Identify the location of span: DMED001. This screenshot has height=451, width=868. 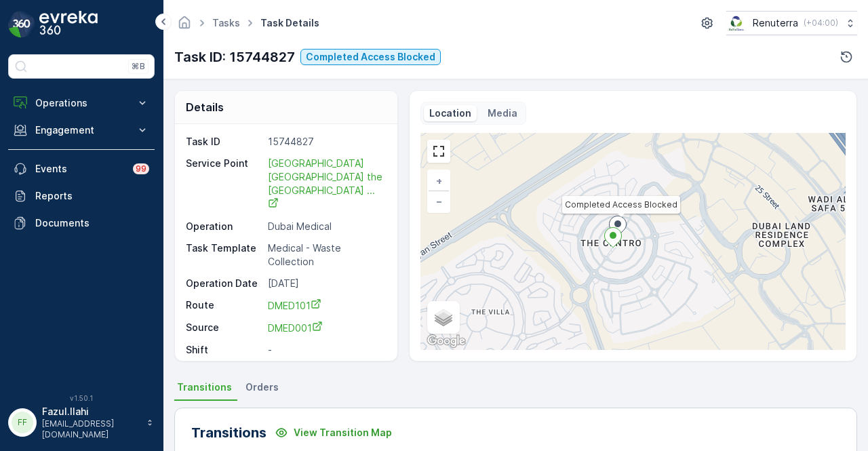
(295, 327).